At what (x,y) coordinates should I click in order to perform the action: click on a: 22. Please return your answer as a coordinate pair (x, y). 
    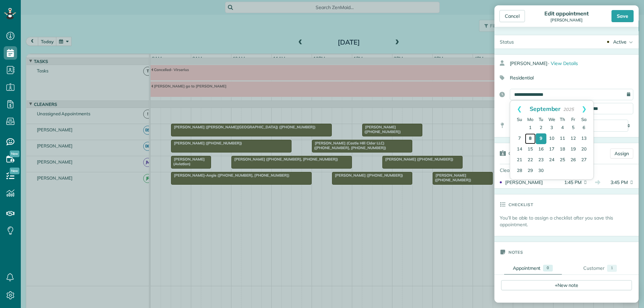
    Looking at the image, I should click on (530, 160).